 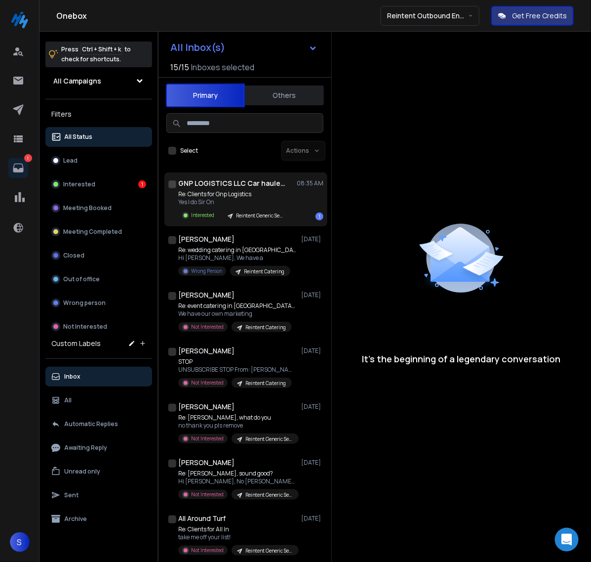 What do you see at coordinates (96, 54) in the screenshot?
I see `p: Press to check for shortcuts.` at bounding box center [96, 54].